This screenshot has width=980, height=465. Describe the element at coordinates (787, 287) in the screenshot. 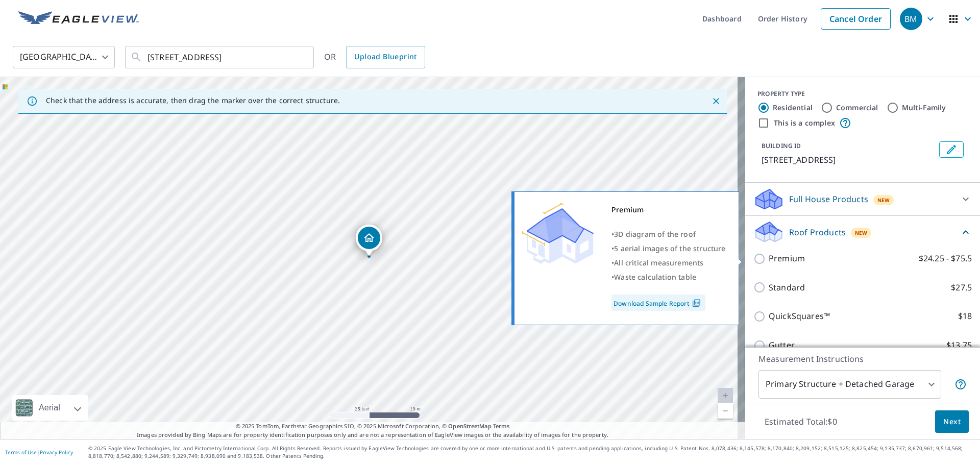

I see `p: Standard` at that location.